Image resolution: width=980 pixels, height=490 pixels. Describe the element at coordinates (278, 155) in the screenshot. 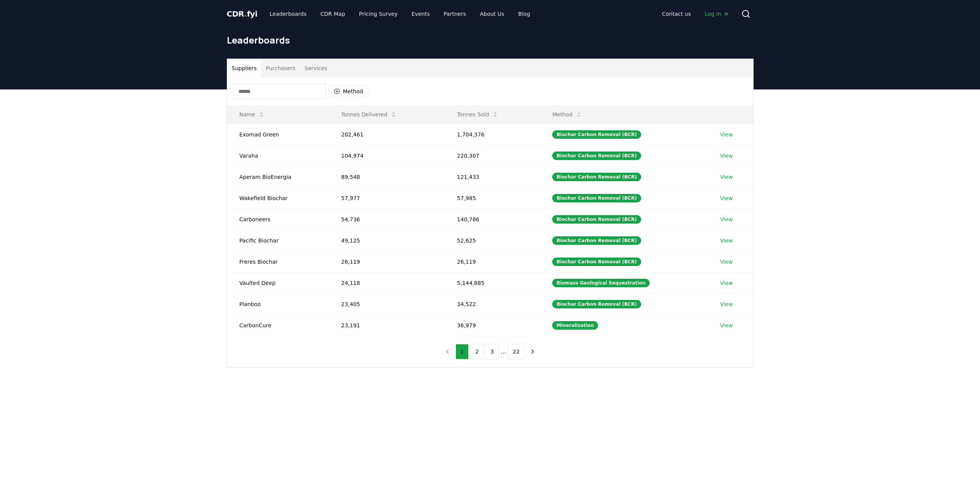

I see `td: Varaha` at that location.